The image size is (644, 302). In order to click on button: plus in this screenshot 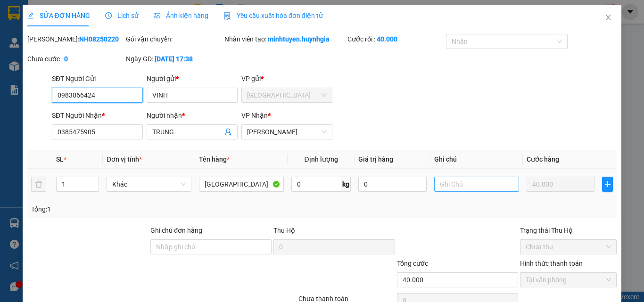, I will do `click(608, 184)`.